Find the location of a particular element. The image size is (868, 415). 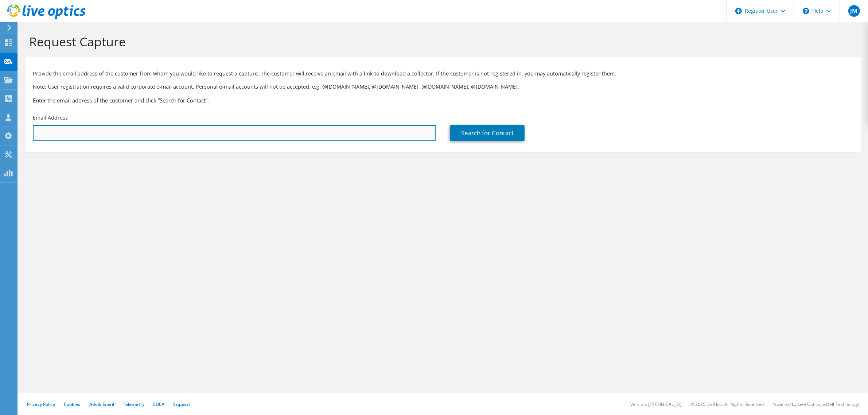

a: EULA is located at coordinates (158, 404).